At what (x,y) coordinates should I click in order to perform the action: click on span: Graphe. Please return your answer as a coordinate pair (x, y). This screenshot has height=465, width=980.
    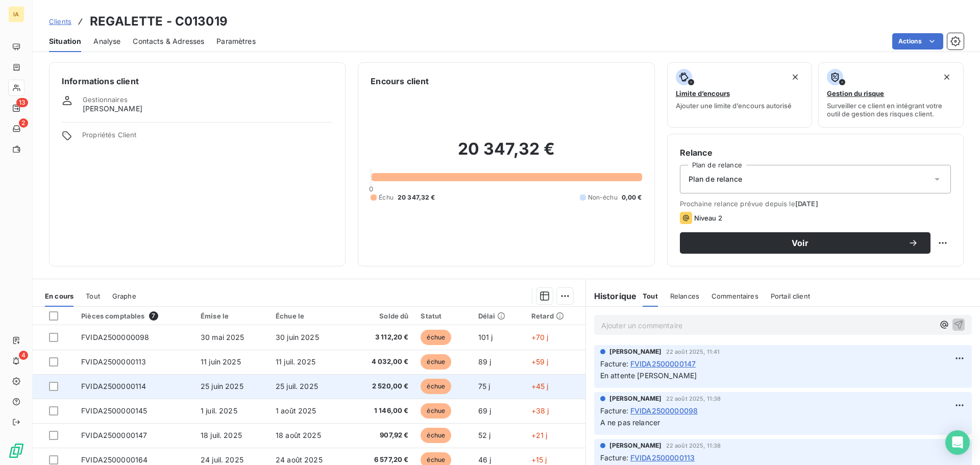
    Looking at the image, I should click on (124, 296).